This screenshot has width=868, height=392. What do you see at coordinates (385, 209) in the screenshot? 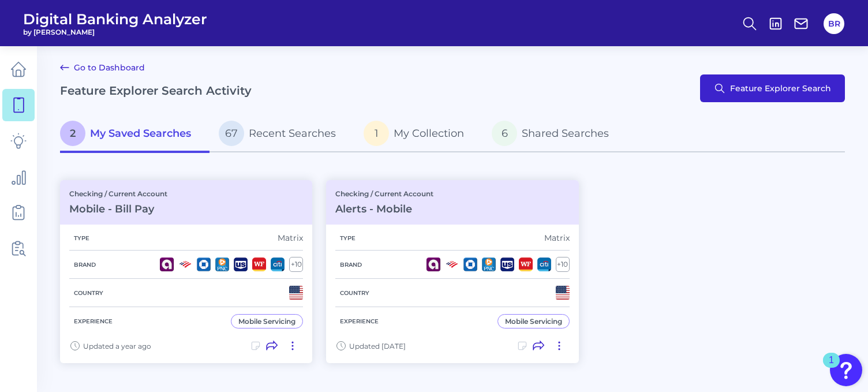
I see `h3: Alerts - Mobile` at bounding box center [385, 209].